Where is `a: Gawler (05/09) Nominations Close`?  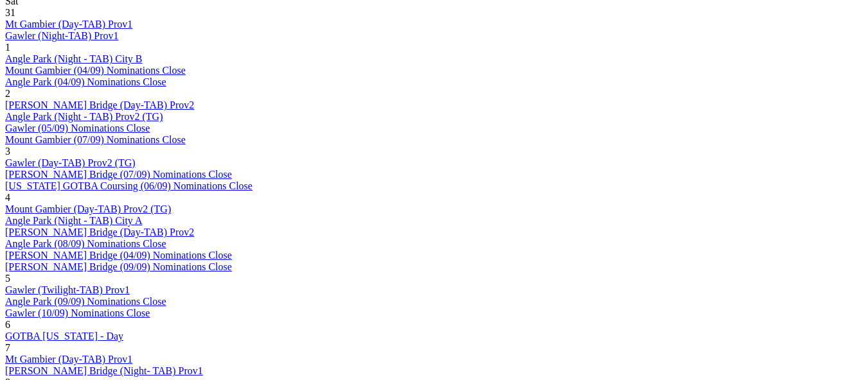
a: Gawler (05/09) Nominations Close is located at coordinates (77, 128).